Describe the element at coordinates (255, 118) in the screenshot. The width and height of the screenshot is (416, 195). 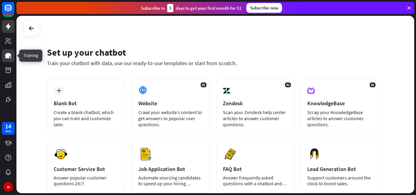
I see `div: Scan your Zendesk help center articles to answer customer questions.` at that location.